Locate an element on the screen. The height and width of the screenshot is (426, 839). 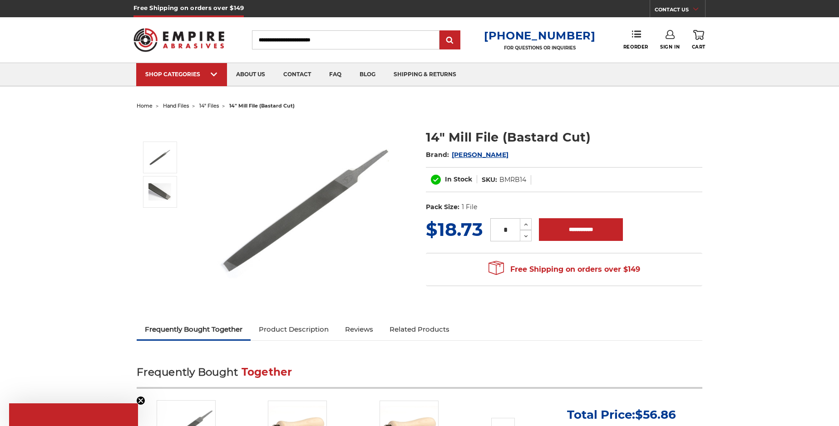
a: Related Products is located at coordinates (420, 330).